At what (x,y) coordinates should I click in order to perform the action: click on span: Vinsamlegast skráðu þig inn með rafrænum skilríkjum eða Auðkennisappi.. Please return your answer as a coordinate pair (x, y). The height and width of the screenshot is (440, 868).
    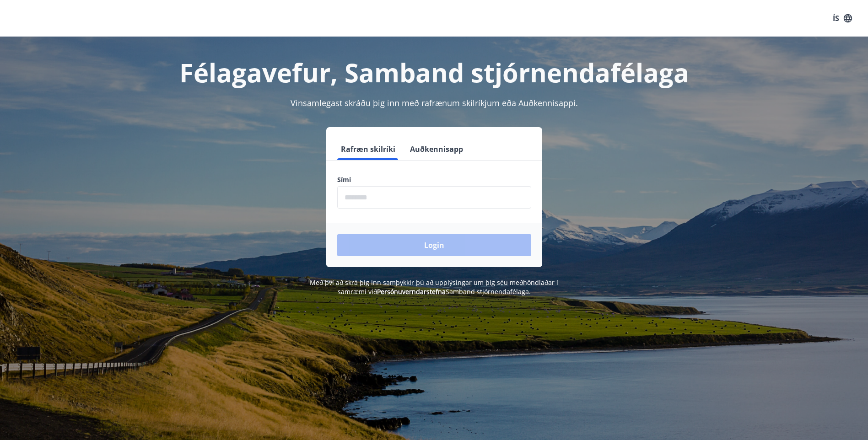
    Looking at the image, I should click on (434, 103).